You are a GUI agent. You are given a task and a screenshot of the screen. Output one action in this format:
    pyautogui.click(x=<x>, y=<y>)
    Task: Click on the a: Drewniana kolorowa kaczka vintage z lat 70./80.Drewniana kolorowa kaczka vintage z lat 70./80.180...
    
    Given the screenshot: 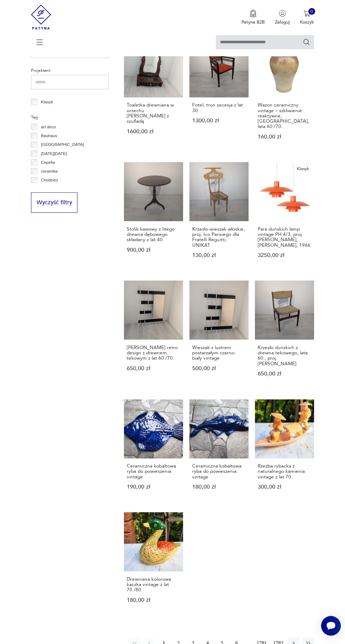 What is the action you would take?
    pyautogui.click(x=153, y=564)
    